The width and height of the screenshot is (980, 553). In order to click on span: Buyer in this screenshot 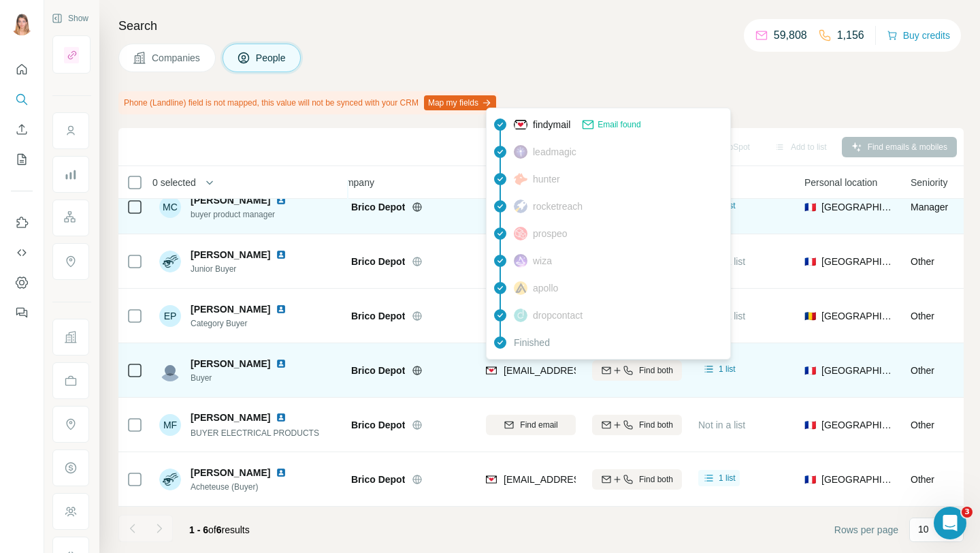, I will do `click(241, 378)`.